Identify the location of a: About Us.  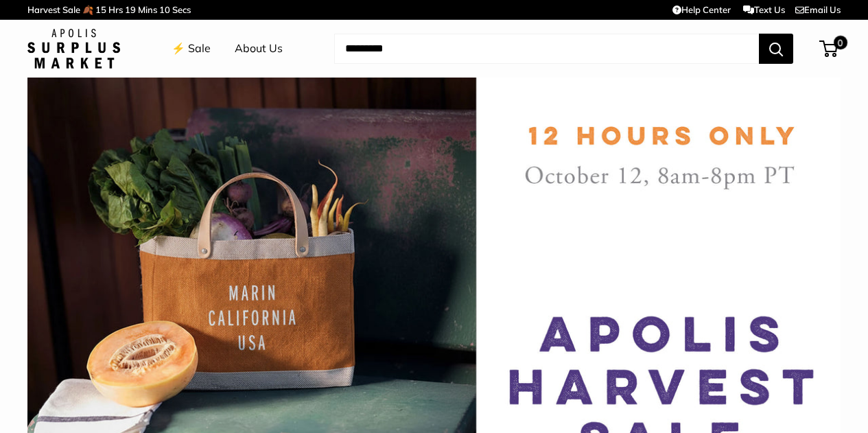
(259, 49).